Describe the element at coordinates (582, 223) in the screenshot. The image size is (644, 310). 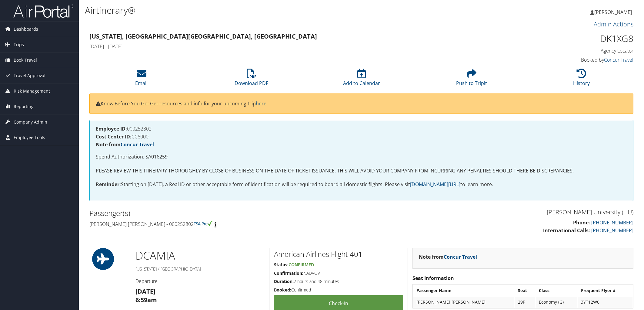
I see `strong: Phone:` at that location.